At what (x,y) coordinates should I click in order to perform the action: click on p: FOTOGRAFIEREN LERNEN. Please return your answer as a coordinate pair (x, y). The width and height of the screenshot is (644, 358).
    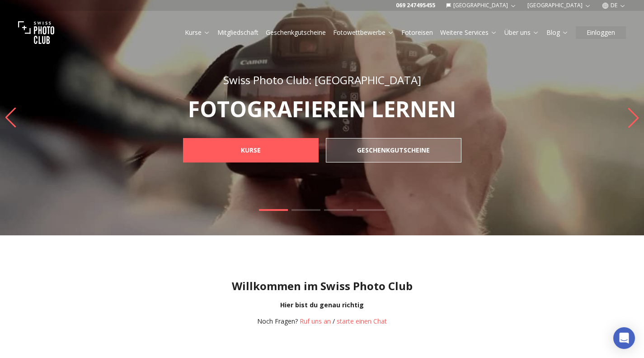
    Looking at the image, I should click on (323, 109).